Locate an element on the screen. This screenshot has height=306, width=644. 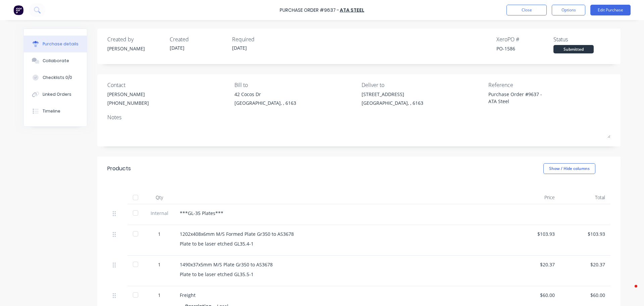
div: PO-1586 is located at coordinates (525, 48).